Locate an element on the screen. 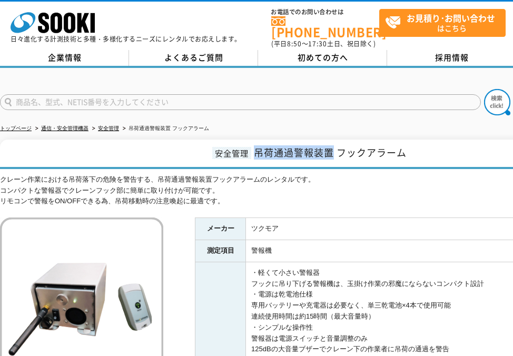 This screenshot has height=356, width=513. span: お電話でのお問い合わせは is located at coordinates (325, 12).